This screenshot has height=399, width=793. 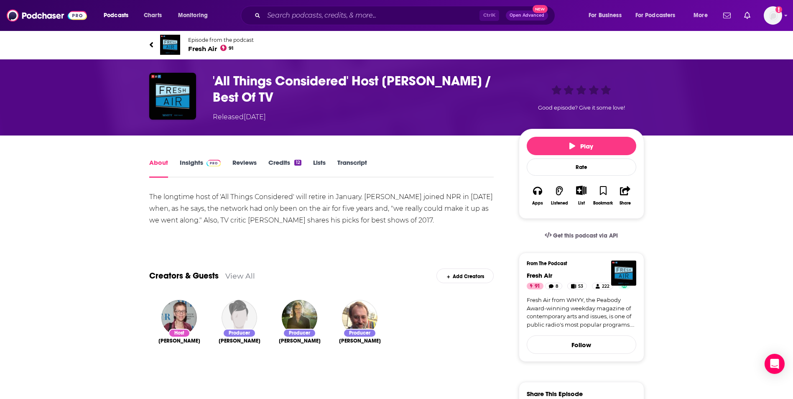 I want to click on h1: 'All Things Considered' Host Robert Siegel / Best Of TV, so click(x=359, y=89).